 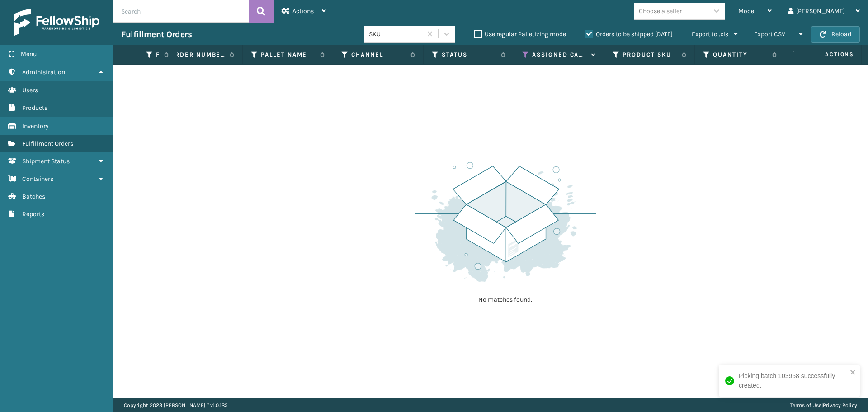 What do you see at coordinates (35, 126) in the screenshot?
I see `span: Inventory` at bounding box center [35, 126].